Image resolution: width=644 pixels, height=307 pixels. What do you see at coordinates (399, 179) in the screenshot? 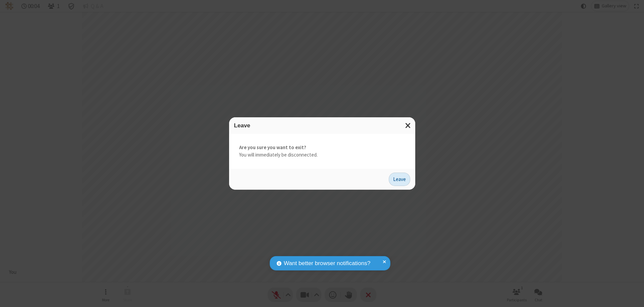
I see `button: Leave` at bounding box center [399, 179].